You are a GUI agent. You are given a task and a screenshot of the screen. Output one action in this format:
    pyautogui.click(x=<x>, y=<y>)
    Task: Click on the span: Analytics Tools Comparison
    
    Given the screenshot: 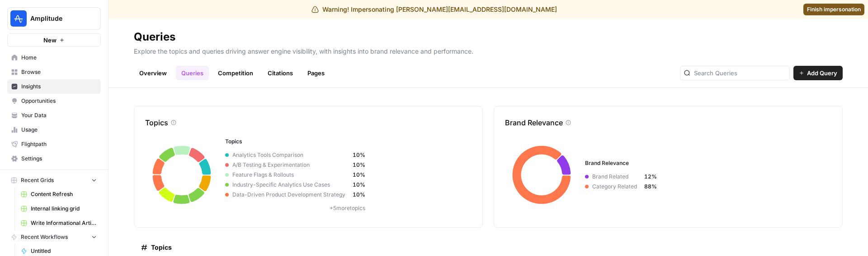 What is the action you would take?
    pyautogui.click(x=291, y=155)
    